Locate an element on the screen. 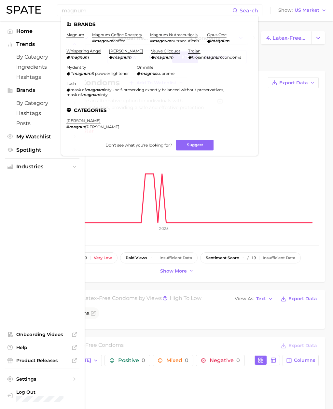 The width and height of the screenshot is (333, 409). button: View AsText is located at coordinates (254, 299).